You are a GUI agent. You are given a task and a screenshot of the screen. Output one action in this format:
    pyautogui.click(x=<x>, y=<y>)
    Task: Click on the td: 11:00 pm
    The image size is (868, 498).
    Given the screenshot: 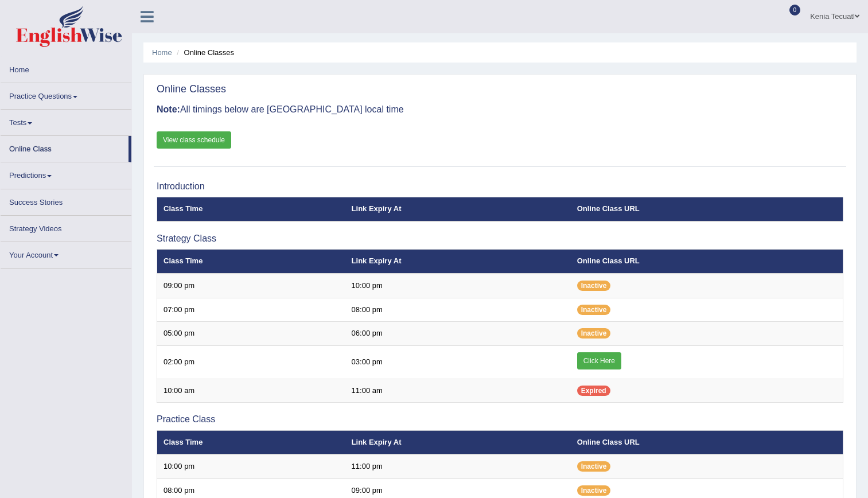 What is the action you would take?
    pyautogui.click(x=458, y=467)
    